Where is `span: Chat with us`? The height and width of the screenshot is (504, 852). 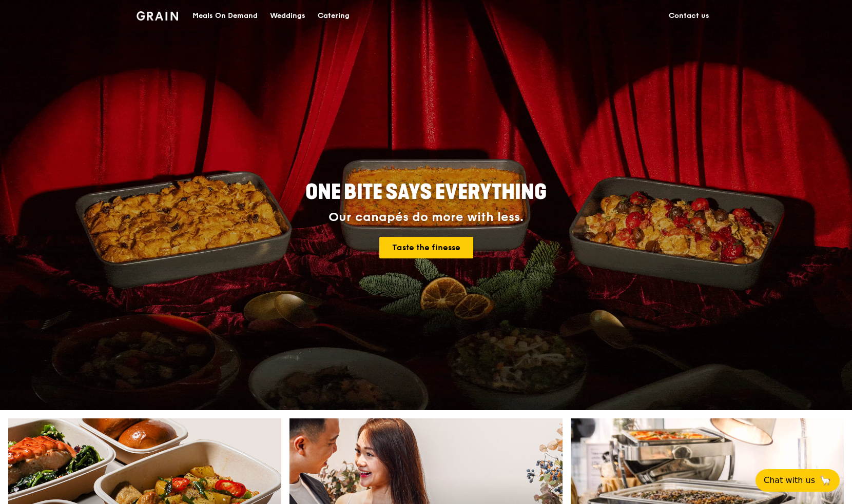
span: Chat with us is located at coordinates (790, 481).